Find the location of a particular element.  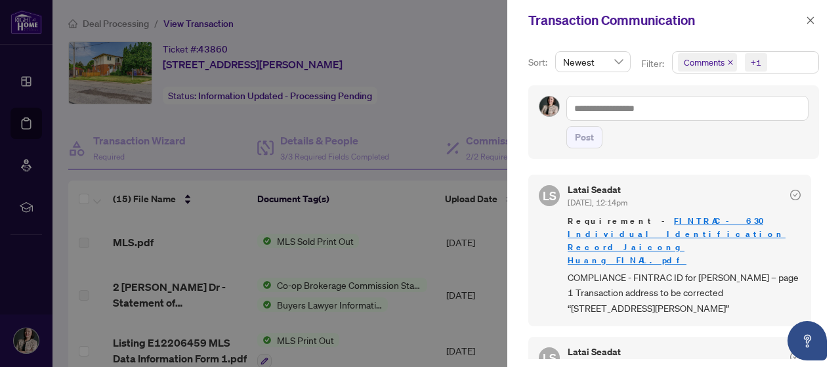

span: Newest is located at coordinates (592, 62).